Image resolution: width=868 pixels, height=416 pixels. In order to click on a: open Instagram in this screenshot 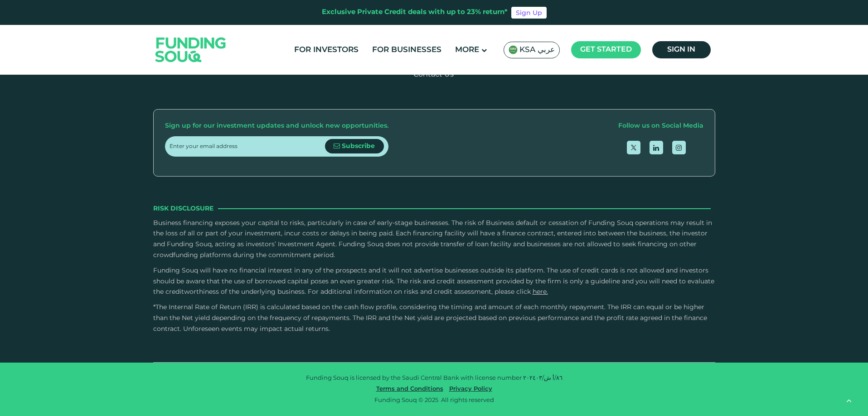, I will do `click(679, 147)`.